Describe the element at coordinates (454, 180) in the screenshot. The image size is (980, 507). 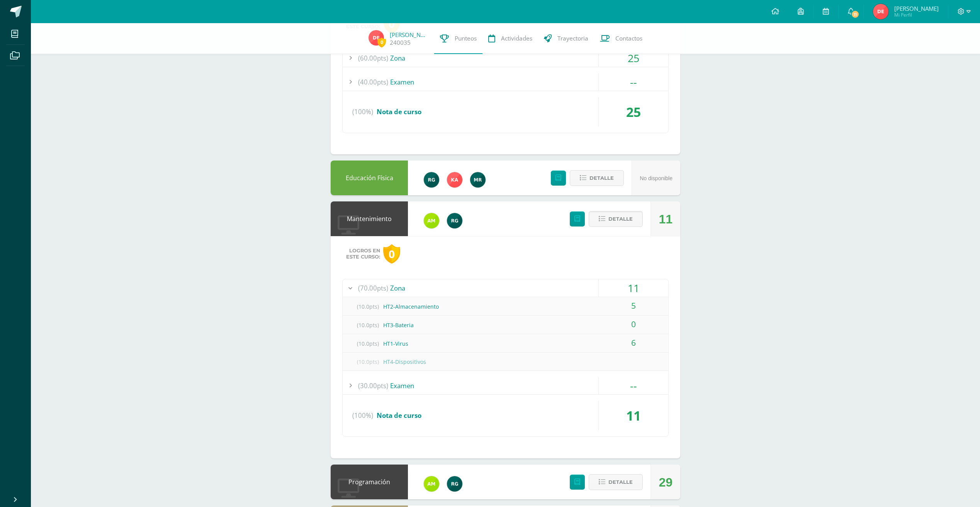
I see `img: 760639804b77a624a8a153f578963b33.png` at that location.